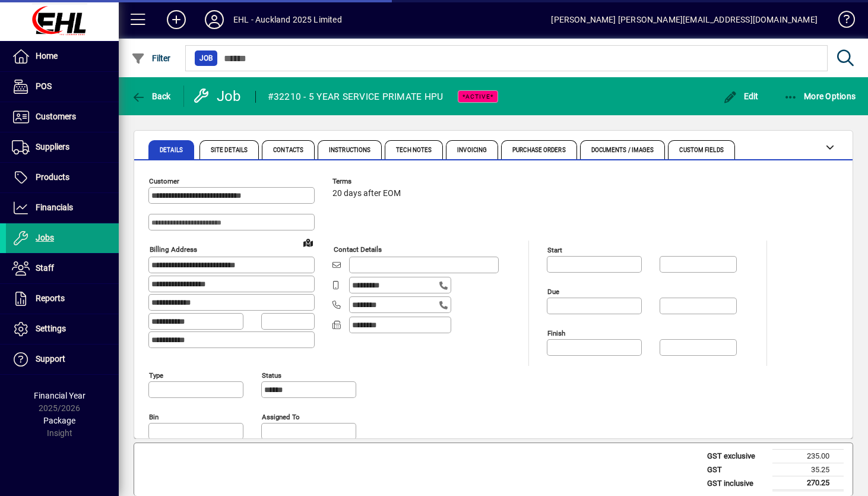 Image resolution: width=868 pixels, height=496 pixels. What do you see at coordinates (62, 268) in the screenshot?
I see `a: Staff` at bounding box center [62, 268].